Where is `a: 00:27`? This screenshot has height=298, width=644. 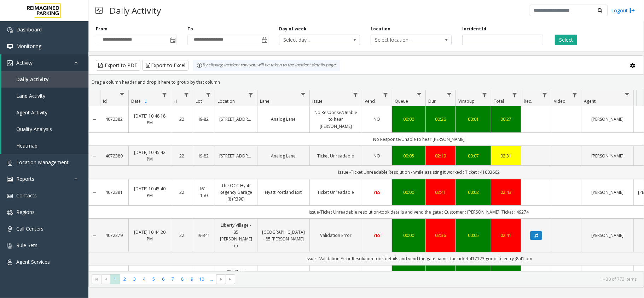 a: 00:27 is located at coordinates (506, 119).